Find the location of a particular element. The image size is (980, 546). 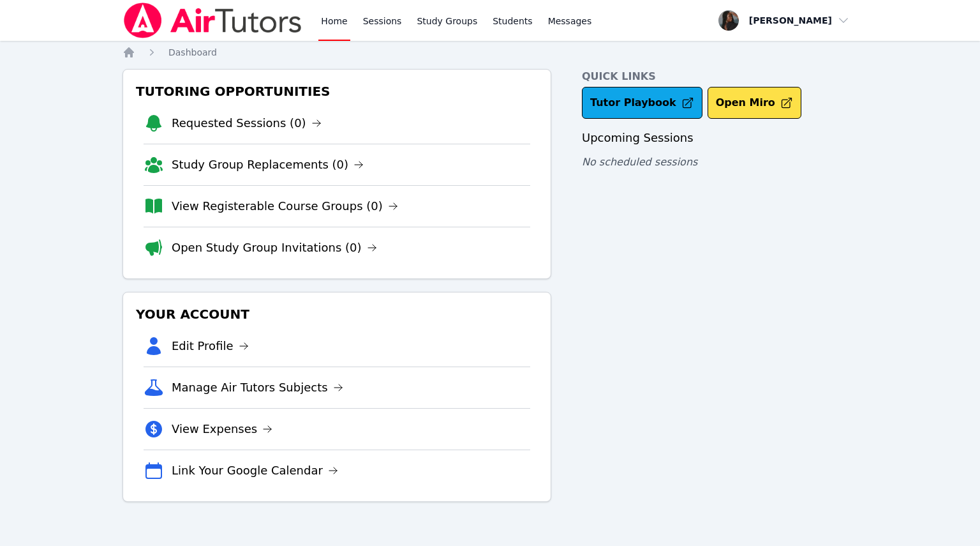

h3: Upcoming Sessions is located at coordinates (720, 138).